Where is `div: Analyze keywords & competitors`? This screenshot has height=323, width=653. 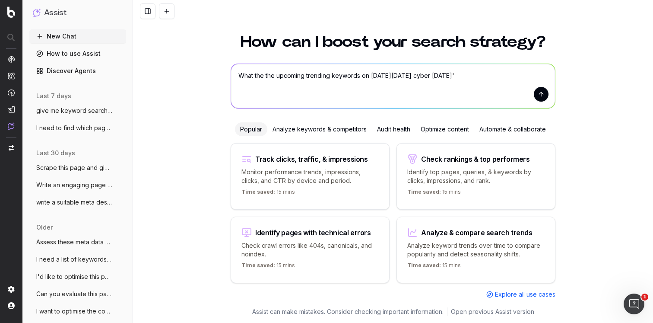 div: Analyze keywords & competitors is located at coordinates (320, 129).